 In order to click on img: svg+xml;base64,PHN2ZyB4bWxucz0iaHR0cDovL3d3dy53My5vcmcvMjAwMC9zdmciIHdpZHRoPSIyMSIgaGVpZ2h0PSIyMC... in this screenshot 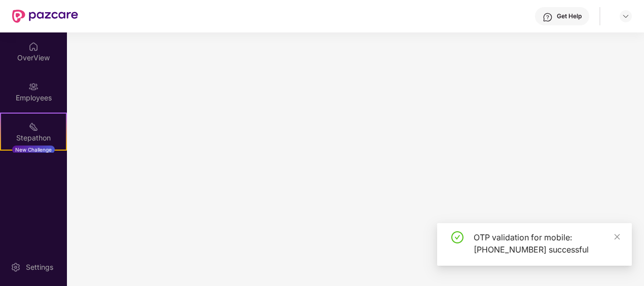, I will do `click(33, 127)`.